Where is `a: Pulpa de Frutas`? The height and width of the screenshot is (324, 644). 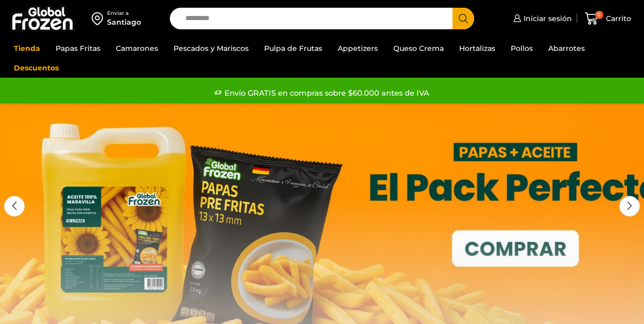 a: Pulpa de Frutas is located at coordinates (293, 48).